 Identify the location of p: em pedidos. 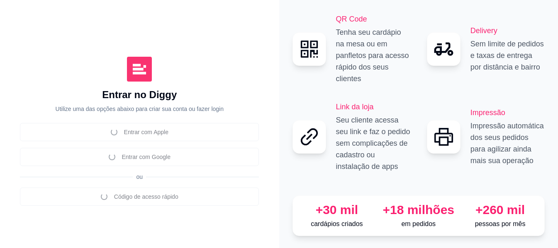
(418, 224).